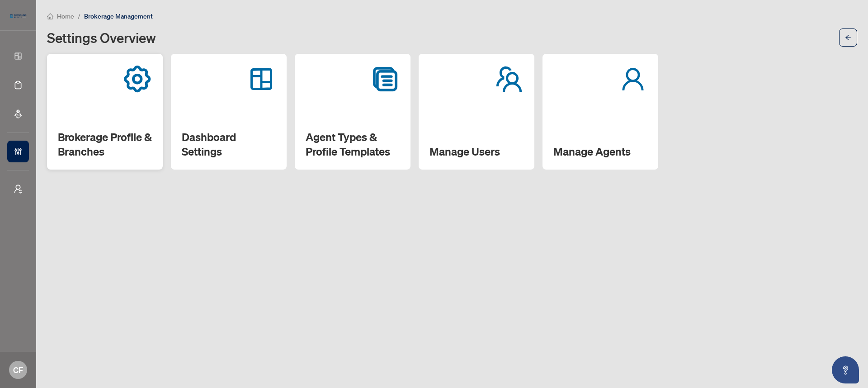  What do you see at coordinates (848, 38) in the screenshot?
I see `span: arrow-left` at bounding box center [848, 38].